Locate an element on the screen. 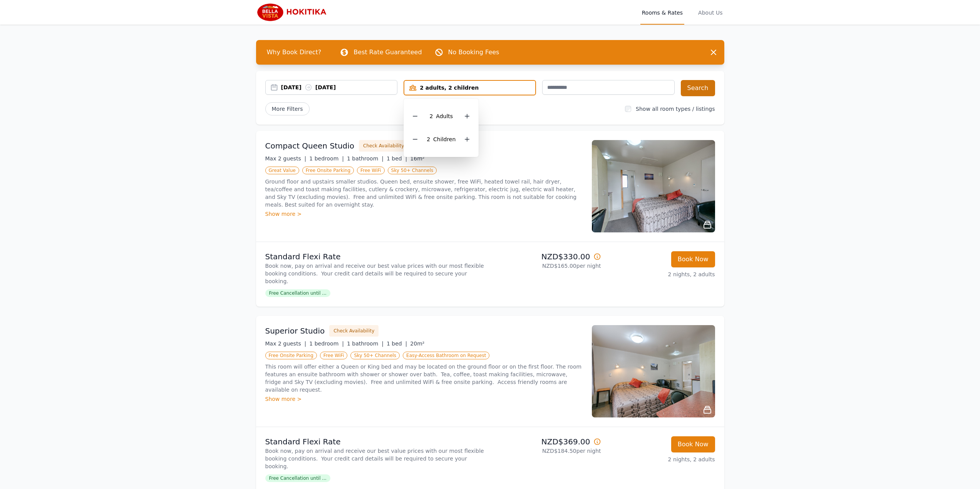 The height and width of the screenshot is (489, 980). span: 20m² is located at coordinates (417, 344).